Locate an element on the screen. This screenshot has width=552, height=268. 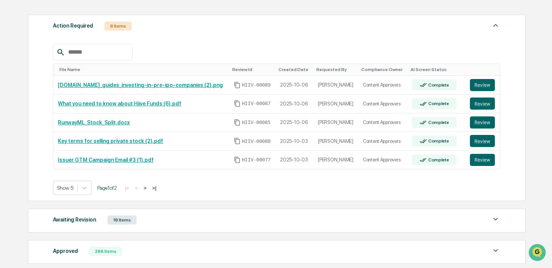
div: Action Required is located at coordinates (73, 26).